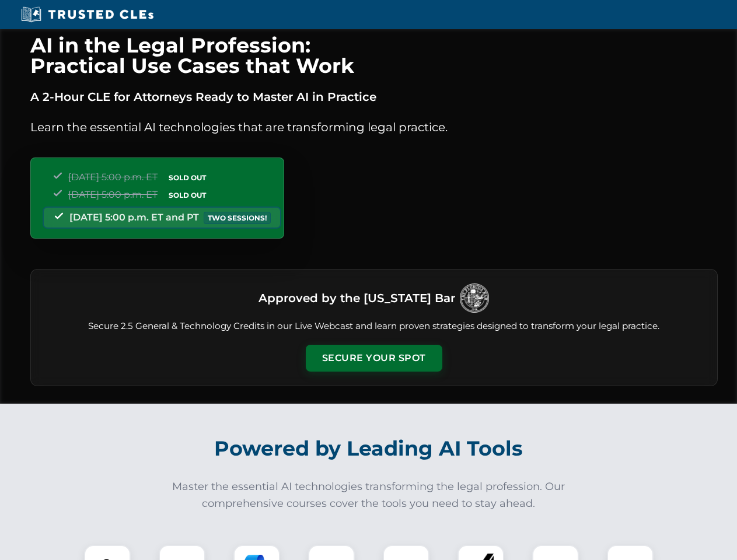 This screenshot has height=560, width=737. I want to click on img: Trusted CLEs, so click(87, 15).